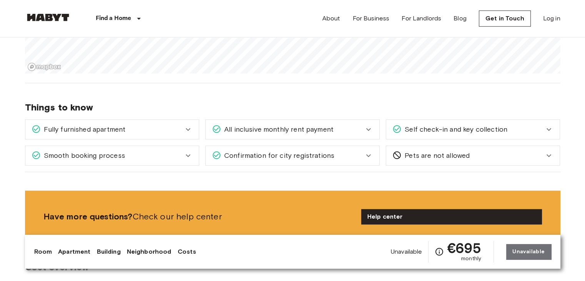  Describe the element at coordinates (199, 217) in the screenshot. I see `span: Check our help center` at that location.